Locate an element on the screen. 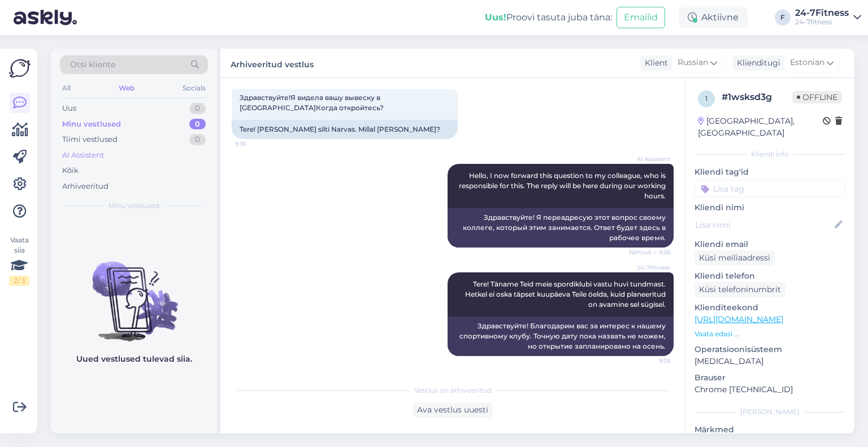 This screenshot has height=447, width=868. span: Hello, I now forward this question to my colleague, who is responsible for this. The reply will b... is located at coordinates (563, 185).